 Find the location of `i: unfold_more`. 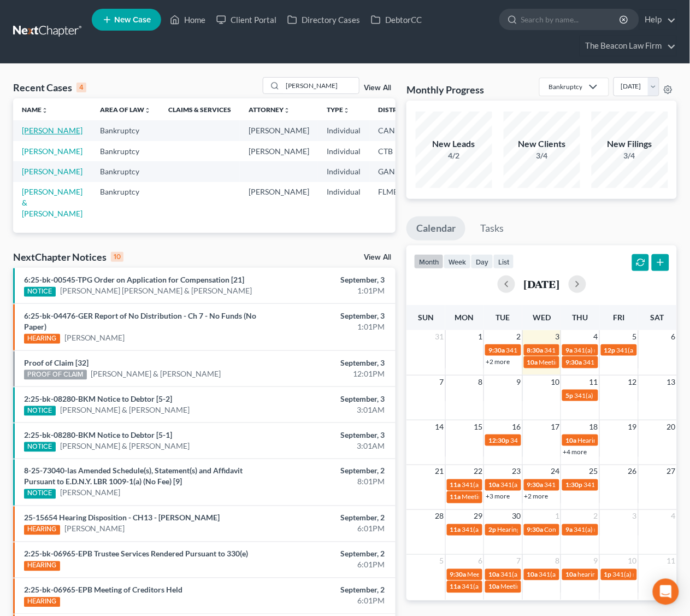

i: unfold_more is located at coordinates (346, 111).